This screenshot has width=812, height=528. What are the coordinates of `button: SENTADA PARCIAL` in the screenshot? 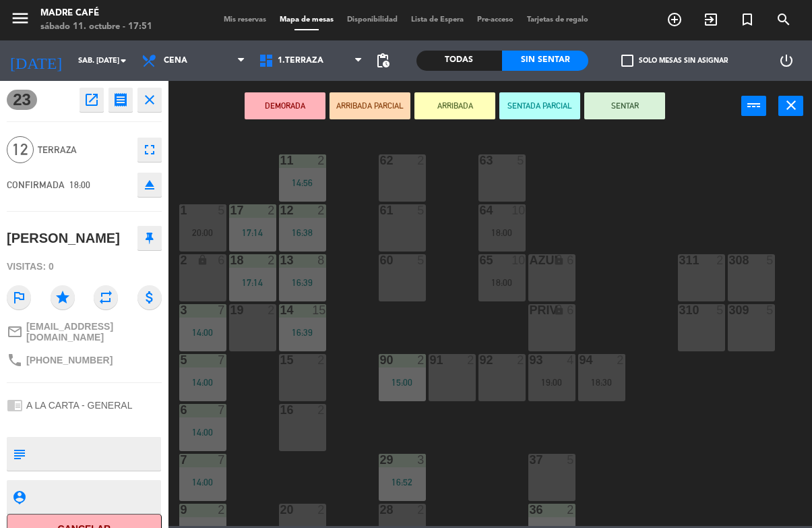 It's located at (540, 106).